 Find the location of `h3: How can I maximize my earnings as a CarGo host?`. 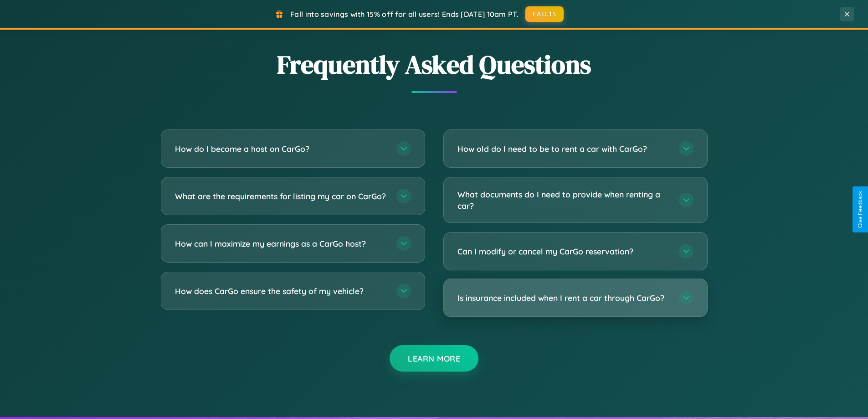

h3: How can I maximize my earnings as a CarGo host? is located at coordinates (281, 244).